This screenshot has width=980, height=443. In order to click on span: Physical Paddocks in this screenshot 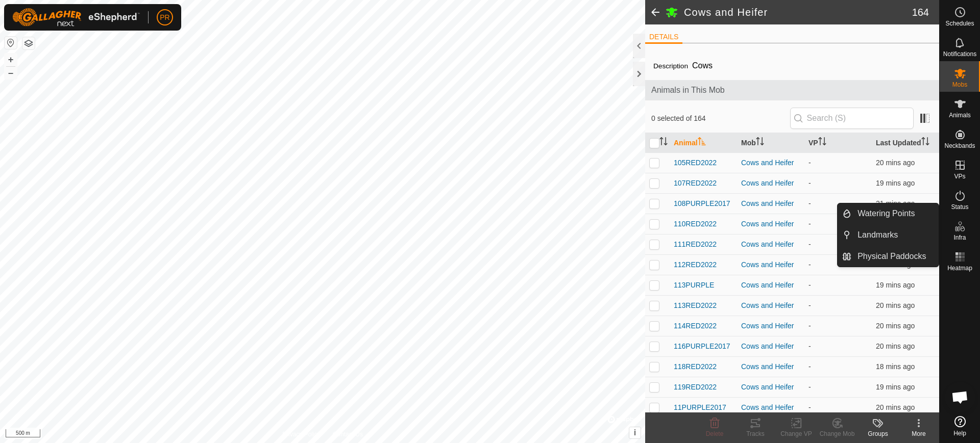, I will do `click(892, 256)`.